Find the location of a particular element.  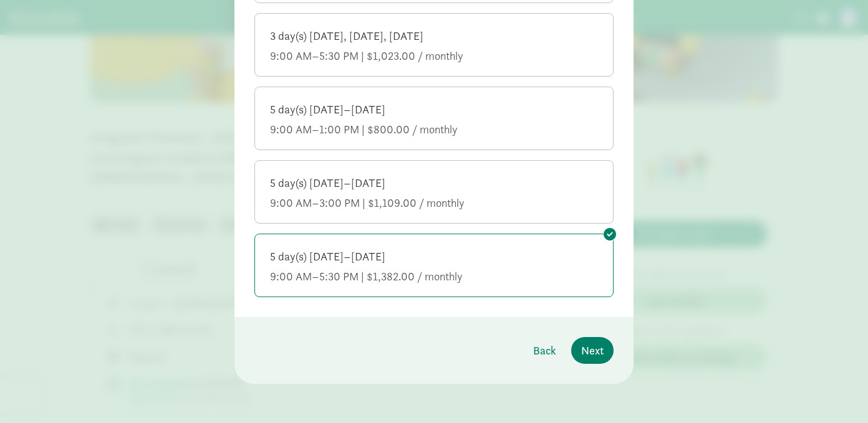

button: Back is located at coordinates (545, 350).